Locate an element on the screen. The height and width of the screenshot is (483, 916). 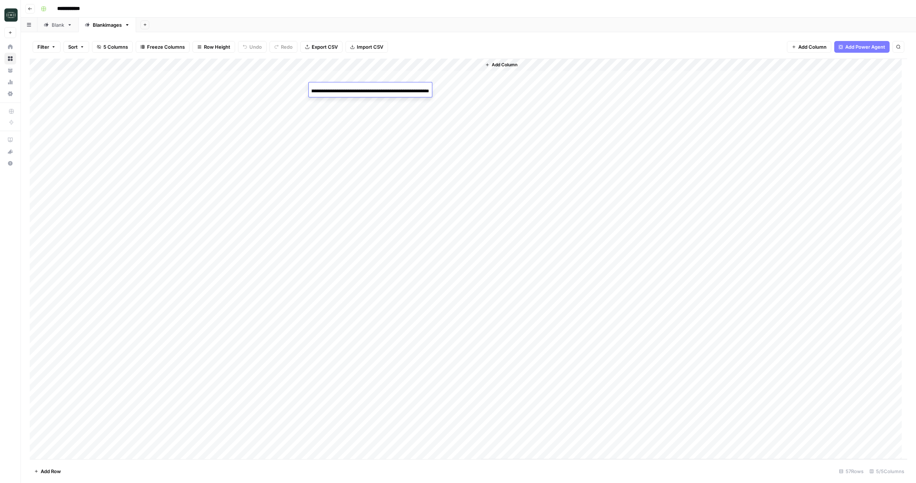
button: Row Height is located at coordinates (214, 47).